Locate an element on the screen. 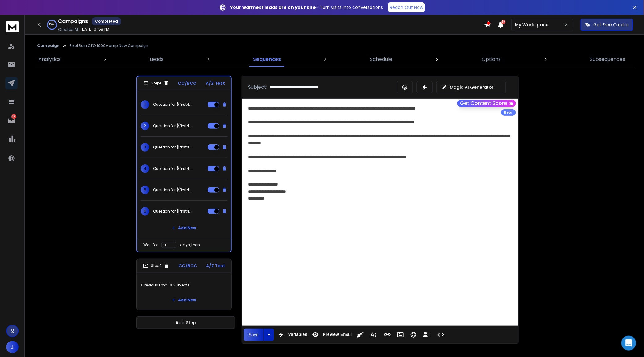 Image resolution: width=644 pixels, height=357 pixels. p: days, then is located at coordinates (190, 245).